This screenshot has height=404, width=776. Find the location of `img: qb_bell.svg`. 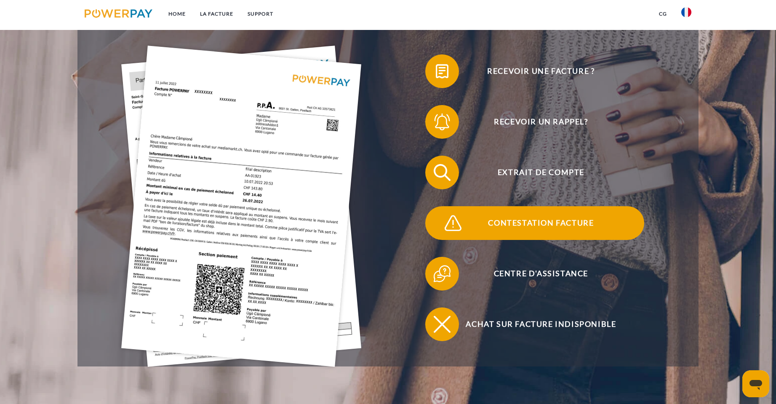

img: qb_bell.svg is located at coordinates (442, 122).